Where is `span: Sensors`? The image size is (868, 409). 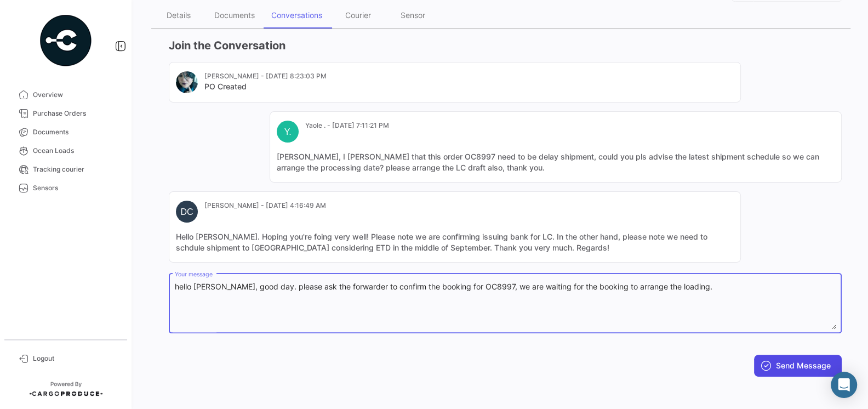
span: Sensors is located at coordinates (76, 188).